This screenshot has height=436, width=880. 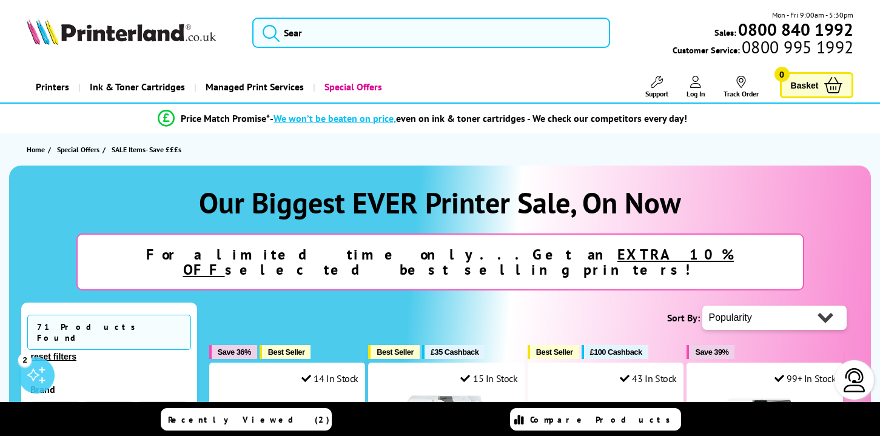 What do you see at coordinates (615, 352) in the screenshot?
I see `button: £100 Cashback` at bounding box center [615, 352].